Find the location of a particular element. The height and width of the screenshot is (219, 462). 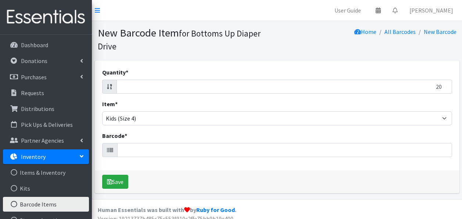

button: Save is located at coordinates (115, 181).